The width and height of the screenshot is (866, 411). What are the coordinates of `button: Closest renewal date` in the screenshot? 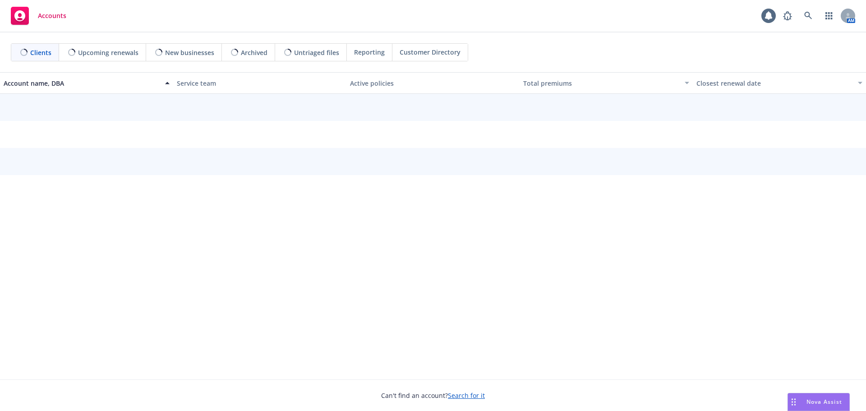 It's located at (780, 83).